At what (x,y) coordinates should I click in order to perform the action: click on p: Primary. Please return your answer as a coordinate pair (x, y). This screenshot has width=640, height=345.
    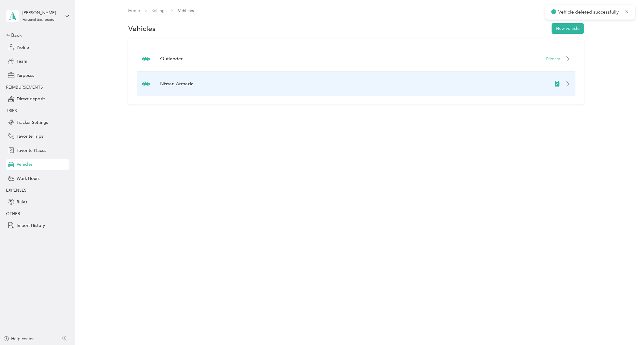
    Looking at the image, I should click on (553, 59).